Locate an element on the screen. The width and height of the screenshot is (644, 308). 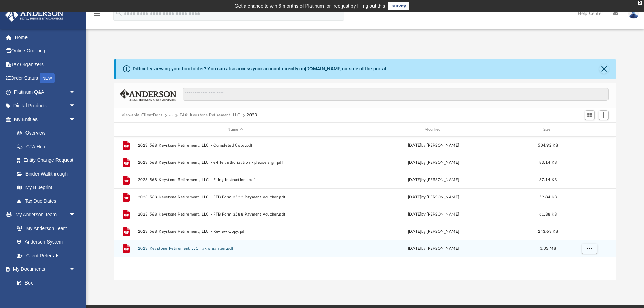
button: Close is located at coordinates (604, 69).